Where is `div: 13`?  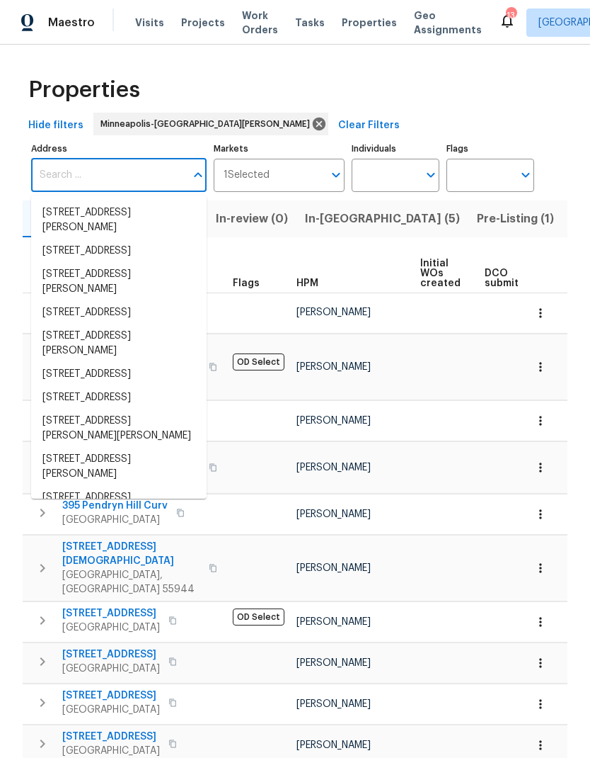 div: 13 is located at coordinates (511, 16).